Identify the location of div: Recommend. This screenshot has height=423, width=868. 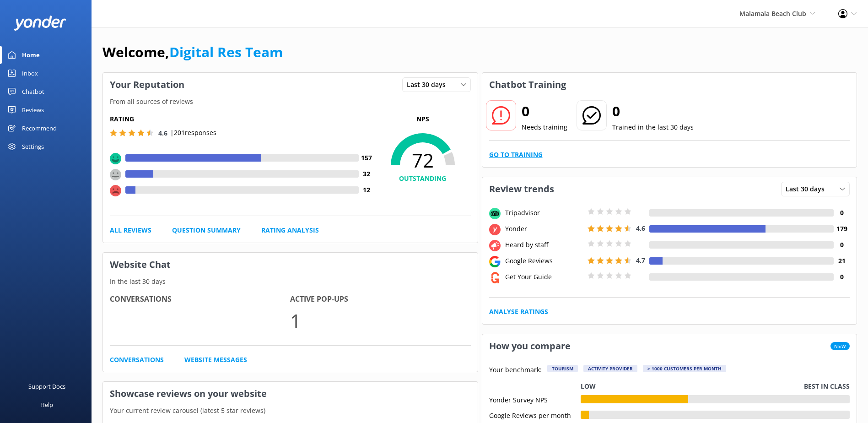
(39, 128).